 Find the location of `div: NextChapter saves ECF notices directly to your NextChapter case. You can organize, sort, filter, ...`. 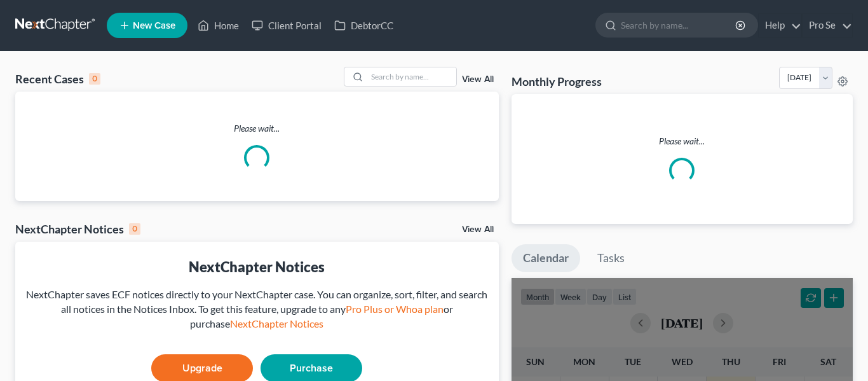

div: NextChapter saves ECF notices directly to your NextChapter case. You can organize, sort, filter, ... is located at coordinates (256, 309).